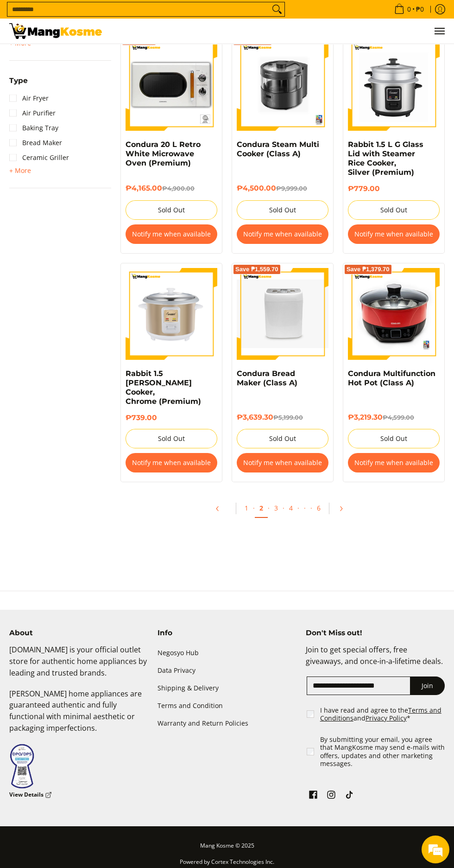  What do you see at coordinates (22, 765) in the screenshot?
I see `img: Data Privacy Seal` at bounding box center [22, 765].